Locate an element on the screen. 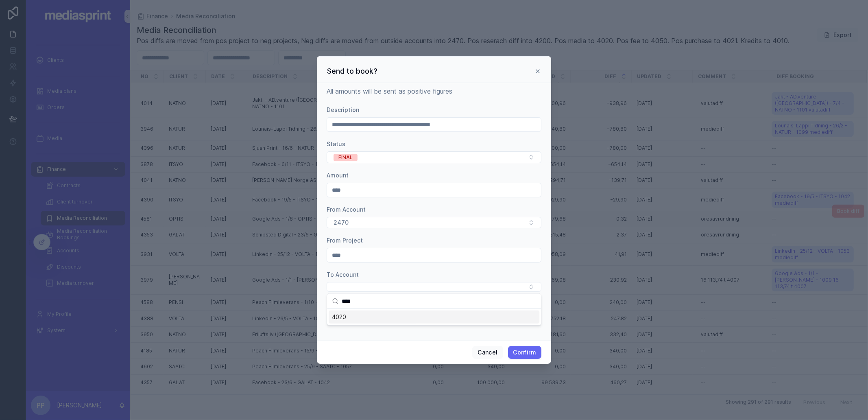 The height and width of the screenshot is (420, 868). span: From Account is located at coordinates (346, 209).